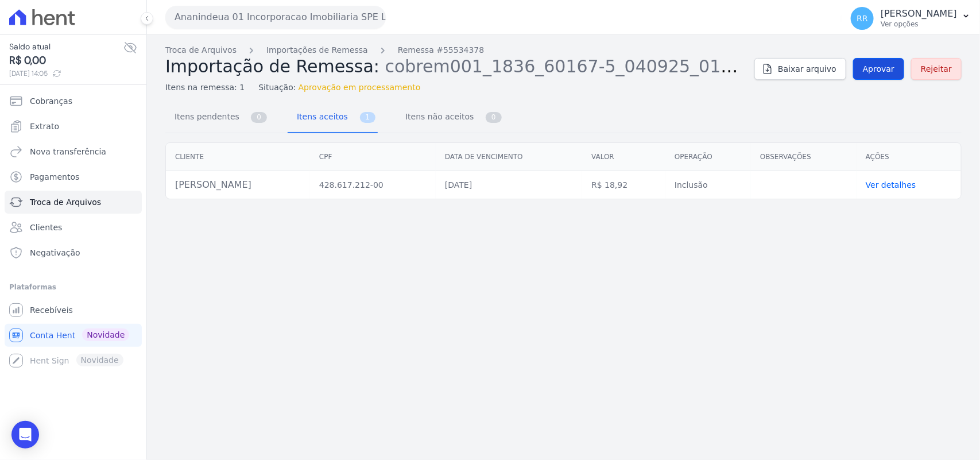 The width and height of the screenshot is (980, 460). Describe the element at coordinates (217, 118) in the screenshot. I see `a: Itens pendentes 0` at that location.